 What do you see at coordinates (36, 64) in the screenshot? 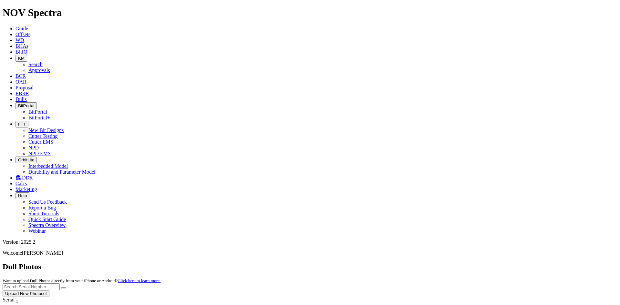
I see `a: Search` at bounding box center [36, 64].